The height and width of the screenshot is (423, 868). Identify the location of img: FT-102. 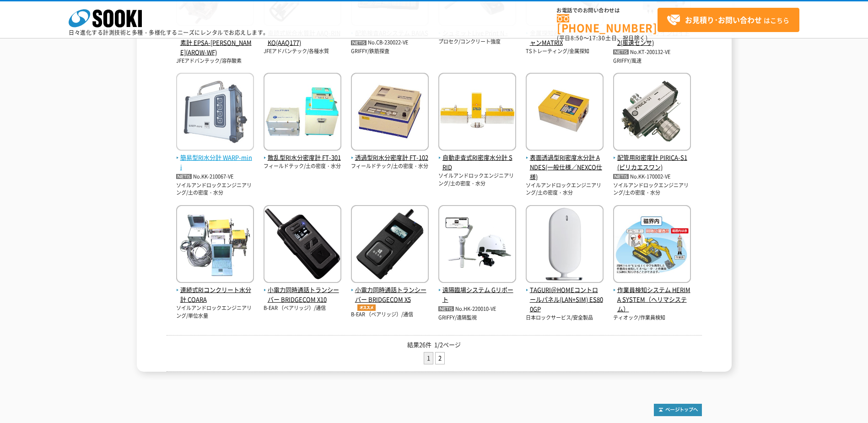
(390, 113).